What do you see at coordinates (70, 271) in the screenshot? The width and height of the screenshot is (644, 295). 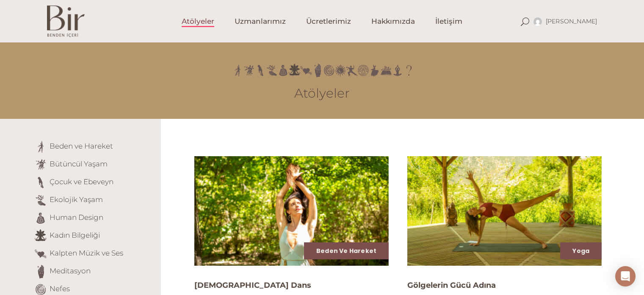 I see `a: Meditasyon` at bounding box center [70, 271].